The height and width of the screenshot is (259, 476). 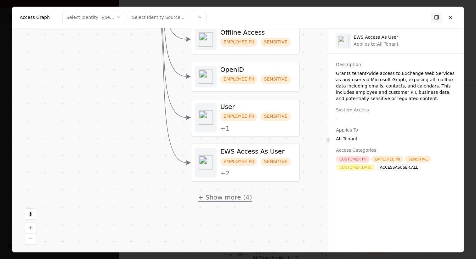 What do you see at coordinates (396, 86) in the screenshot?
I see `div: Grants tenant-wide access to Exchange Web Services as any user via Microsoft Graph, exposing all ...` at bounding box center [396, 86].